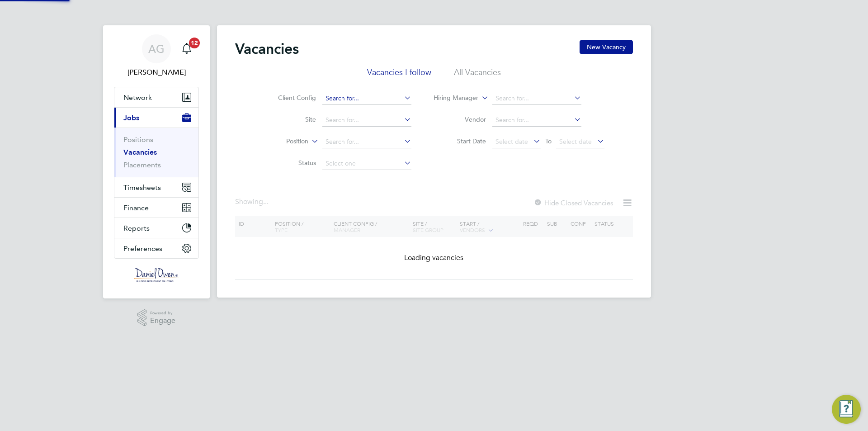 Image resolution: width=868 pixels, height=431 pixels. I want to click on label: Hide Closed Vacancies, so click(573, 202).